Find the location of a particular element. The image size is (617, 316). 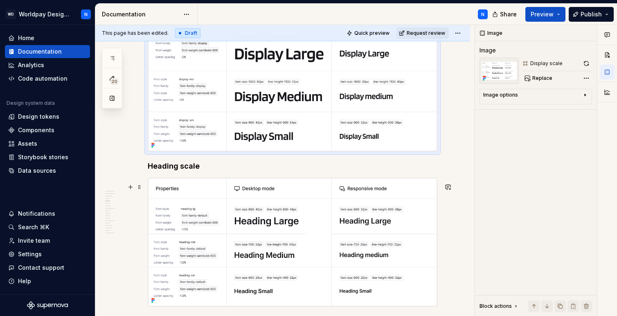

img: 847c9528-2bc2-4895-9cca-83e566213c5e.png is located at coordinates (293, 242).